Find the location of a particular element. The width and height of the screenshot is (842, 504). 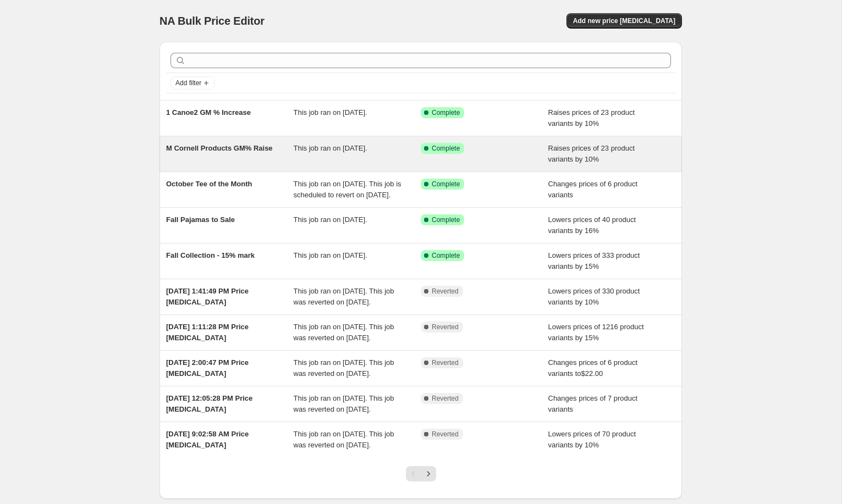

span: Lowers prices of 330 product variants by 10% is located at coordinates (594, 296).